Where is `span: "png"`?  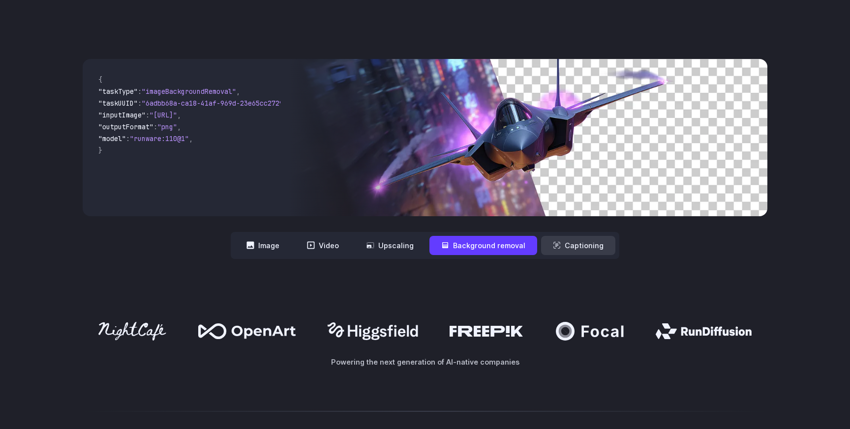 span: "png" is located at coordinates (167, 127).